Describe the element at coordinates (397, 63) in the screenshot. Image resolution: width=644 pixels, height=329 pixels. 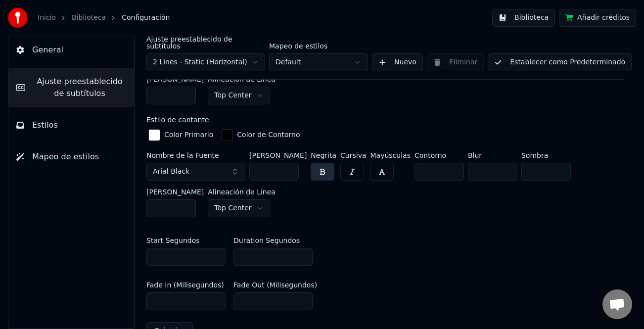
I see `button: Nuevo` at that location.